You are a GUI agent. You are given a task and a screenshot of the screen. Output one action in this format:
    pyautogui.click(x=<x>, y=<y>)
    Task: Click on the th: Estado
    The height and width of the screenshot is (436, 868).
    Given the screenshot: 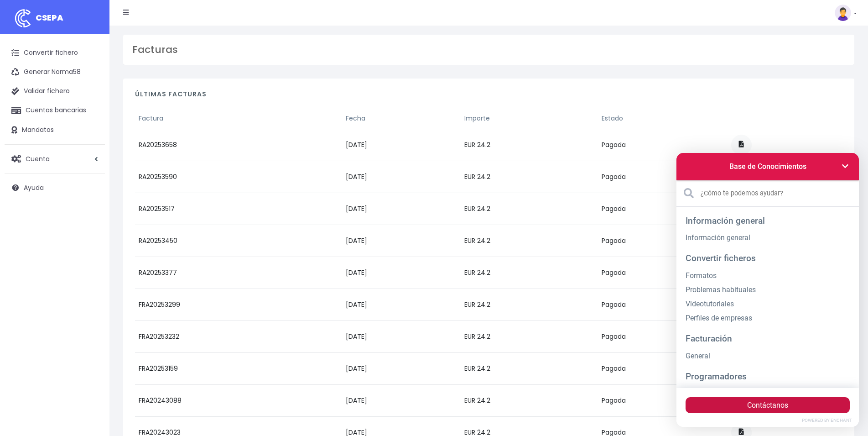 What is the action you would take?
    pyautogui.click(x=663, y=118)
    